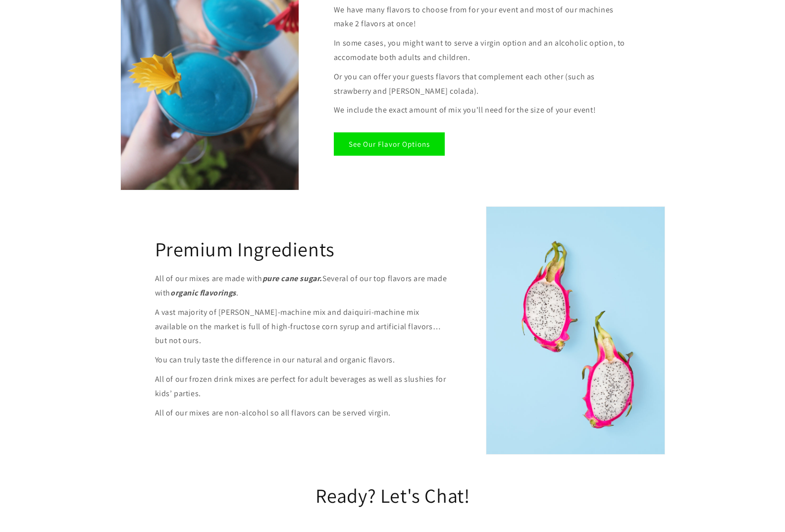  What do you see at coordinates (482, 17) in the screenshot?
I see `p: We have many flavors to choose from for your event and most of our machines make 2 flavors at once!` at bounding box center [482, 17].